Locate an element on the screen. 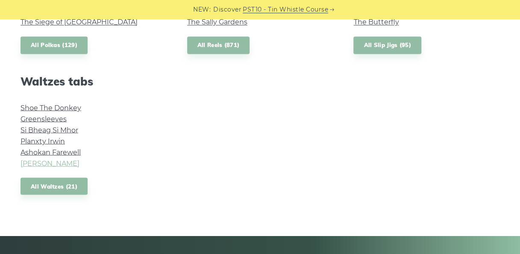 The image size is (520, 254). a: Greensleeves is located at coordinates (44, 118).